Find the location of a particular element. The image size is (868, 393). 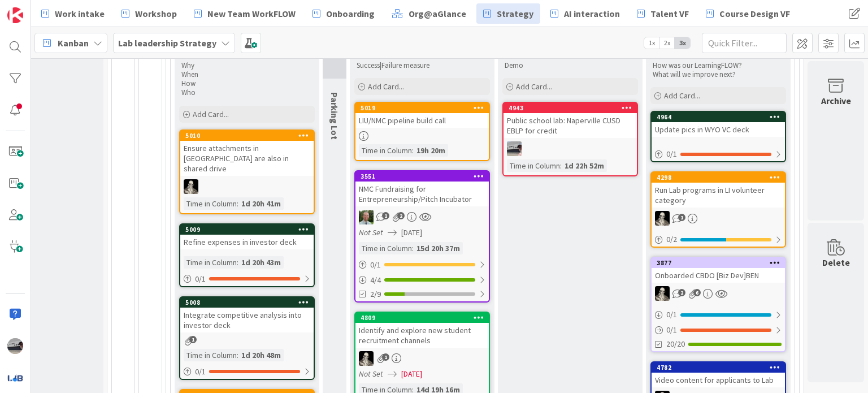

div: Integrate competitive analysis into investor deck is located at coordinates (247, 320).